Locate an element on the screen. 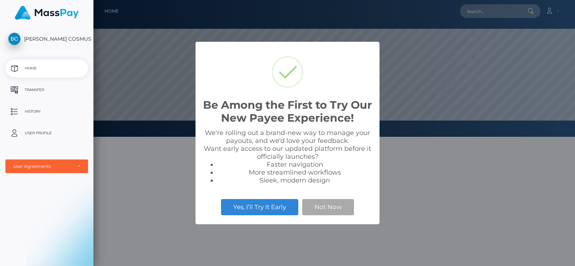 This screenshot has height=266, width=575. button: User Agreements is located at coordinates (47, 166).